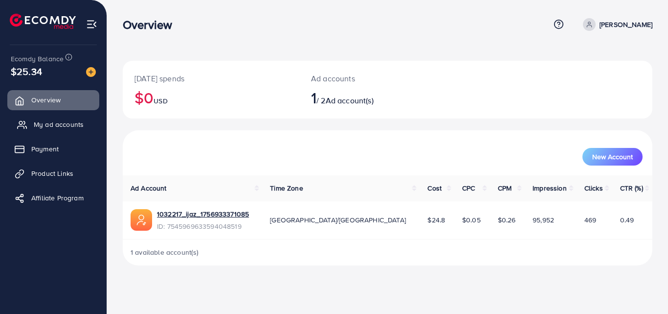 The image size is (668, 314). I want to click on span: ID: 7545969633594048519, so click(203, 226).